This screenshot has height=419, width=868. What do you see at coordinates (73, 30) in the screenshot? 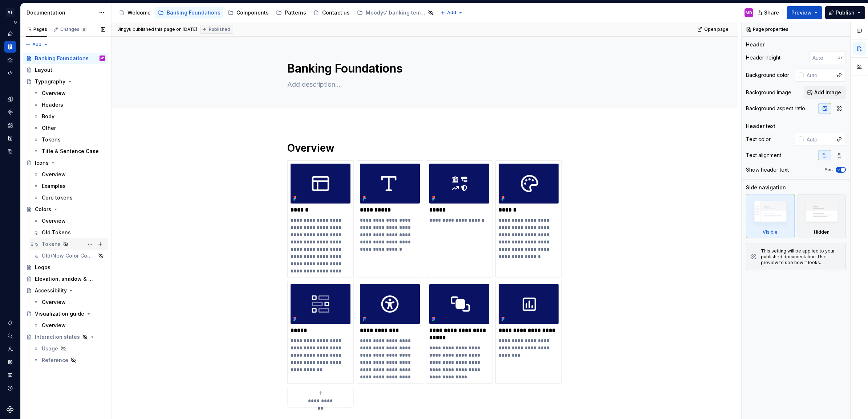
I see `div: Changes` at bounding box center [73, 30].